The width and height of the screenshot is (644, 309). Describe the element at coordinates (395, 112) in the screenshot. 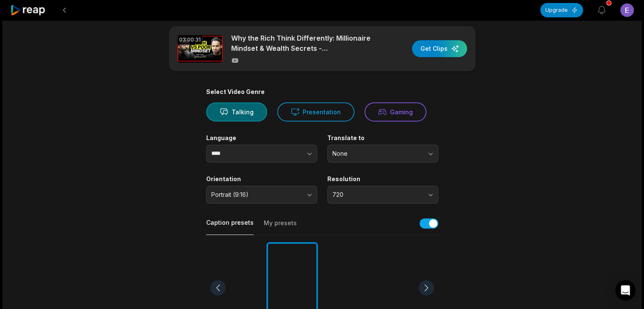

I see `button: Gaming` at that location.